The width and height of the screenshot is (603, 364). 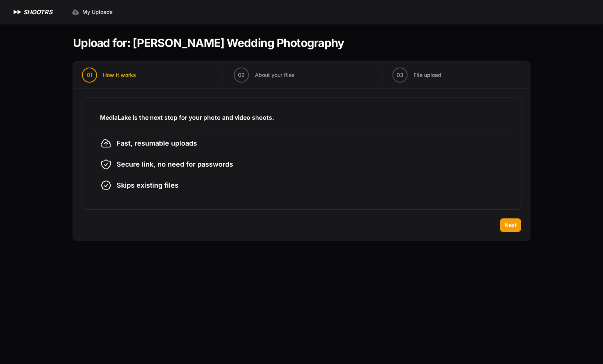 What do you see at coordinates (175, 165) in the screenshot?
I see `span: Secure link, no need for passwords` at bounding box center [175, 165].